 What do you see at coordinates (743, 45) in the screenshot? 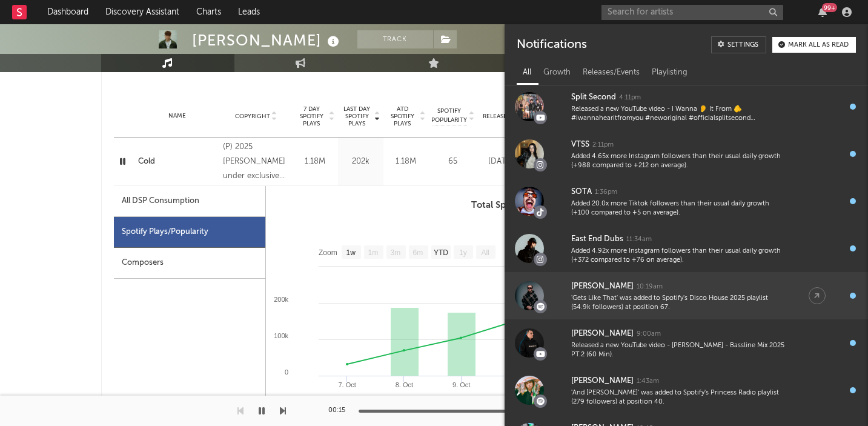
I see `div: Settings` at bounding box center [743, 45].